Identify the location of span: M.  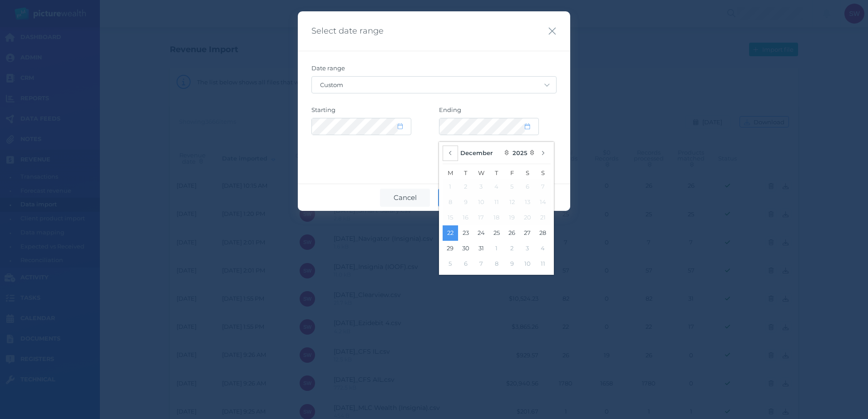
(450, 173).